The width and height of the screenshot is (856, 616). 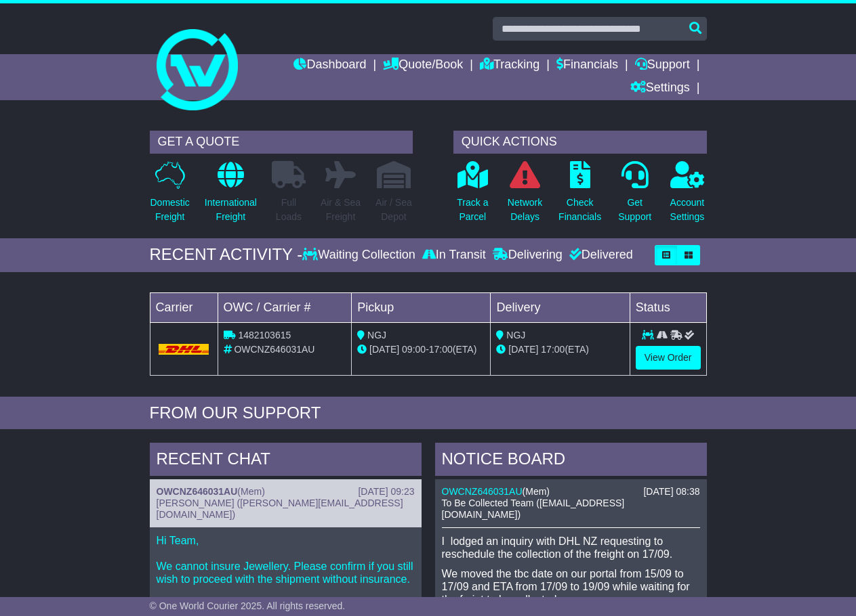 I want to click on a: Support, so click(x=662, y=66).